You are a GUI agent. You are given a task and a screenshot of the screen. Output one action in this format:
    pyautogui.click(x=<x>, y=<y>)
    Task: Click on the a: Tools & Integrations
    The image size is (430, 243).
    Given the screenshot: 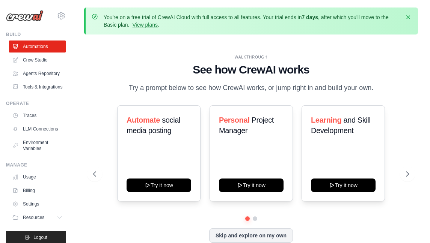 What is the action you would take?
    pyautogui.click(x=37, y=87)
    